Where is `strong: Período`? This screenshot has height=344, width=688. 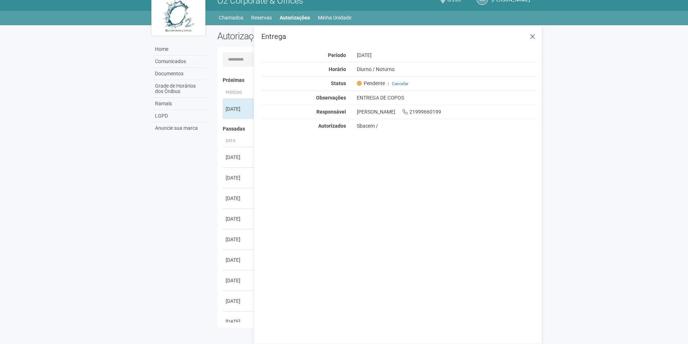 strong: Período is located at coordinates (337, 55).